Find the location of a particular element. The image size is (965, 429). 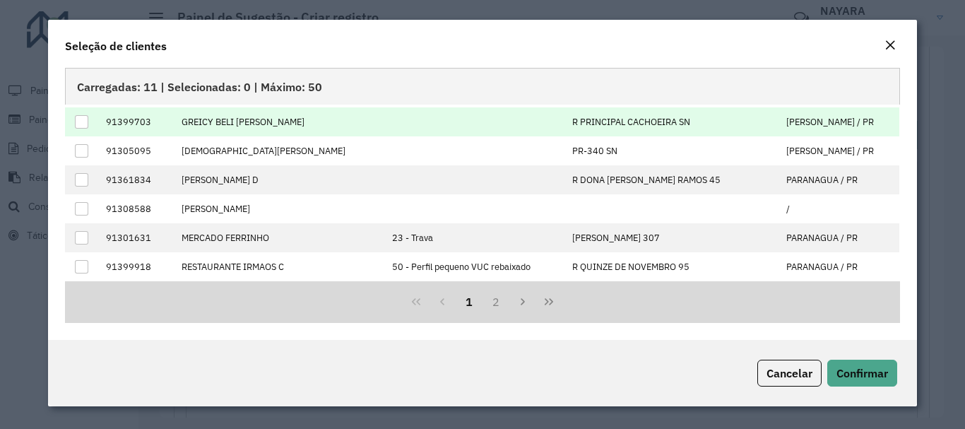

td: 91308588 is located at coordinates (136, 208).